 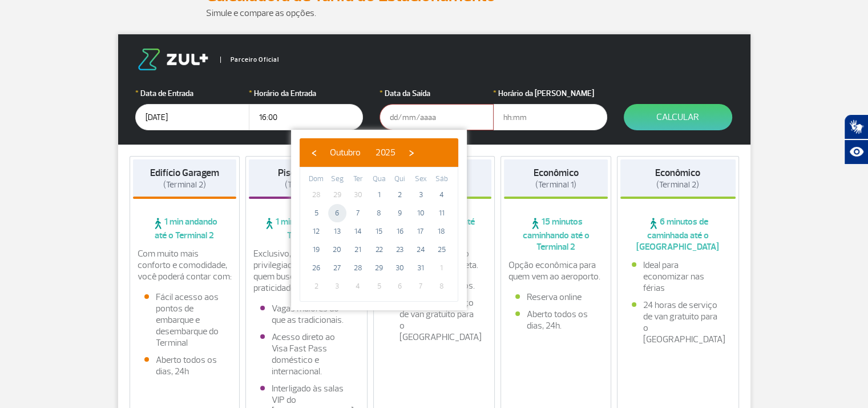 What do you see at coordinates (556, 297) in the screenshot?
I see `li: Reserva online` at bounding box center [556, 297].